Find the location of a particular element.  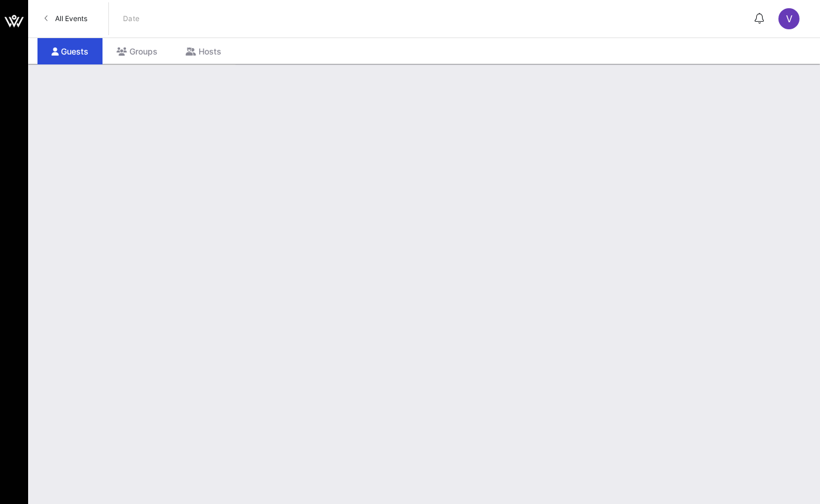

span: All Events is located at coordinates (71, 18).